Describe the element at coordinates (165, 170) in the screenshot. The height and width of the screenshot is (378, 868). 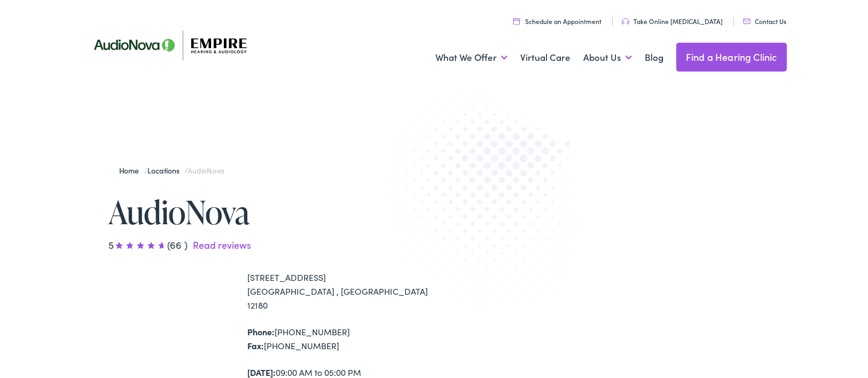
I see `a: Locations` at that location.